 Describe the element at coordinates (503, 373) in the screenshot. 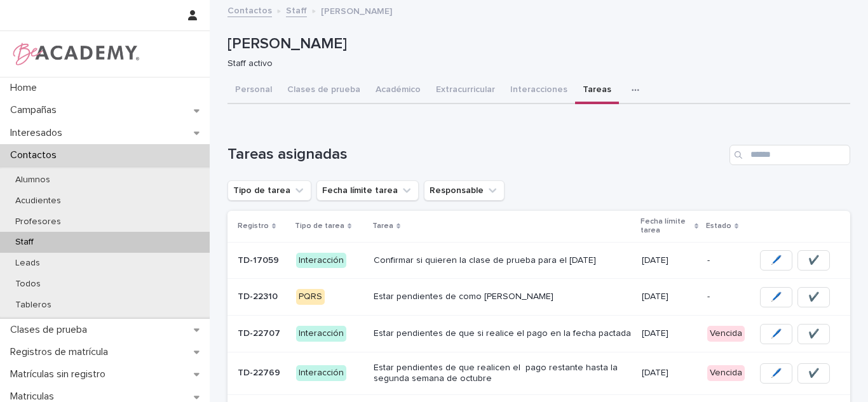

I see `p: Estar pendientes de que realicen el pago restante hasta la segunda semana de octubre` at that location.